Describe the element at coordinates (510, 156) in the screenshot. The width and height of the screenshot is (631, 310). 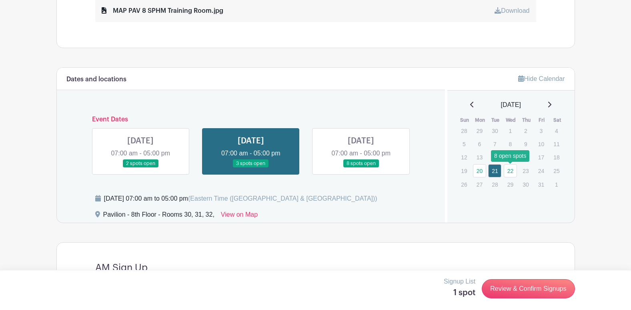
I see `div: 8 open spots` at that location.